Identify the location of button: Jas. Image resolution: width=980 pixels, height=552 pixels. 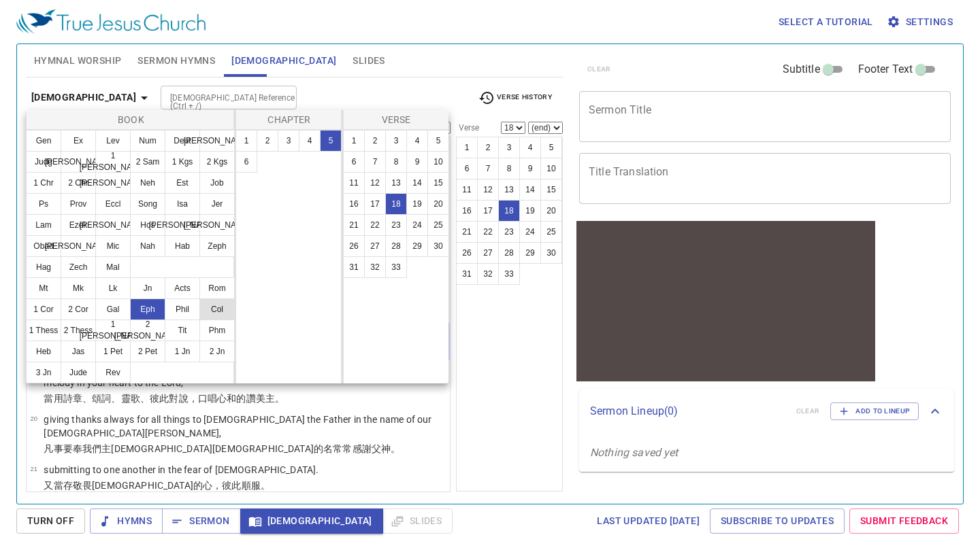
(78, 351).